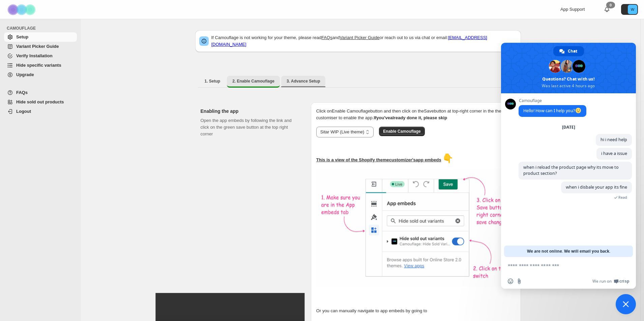  Describe the element at coordinates (213, 81) in the screenshot. I see `span: 1. Setup` at that location.